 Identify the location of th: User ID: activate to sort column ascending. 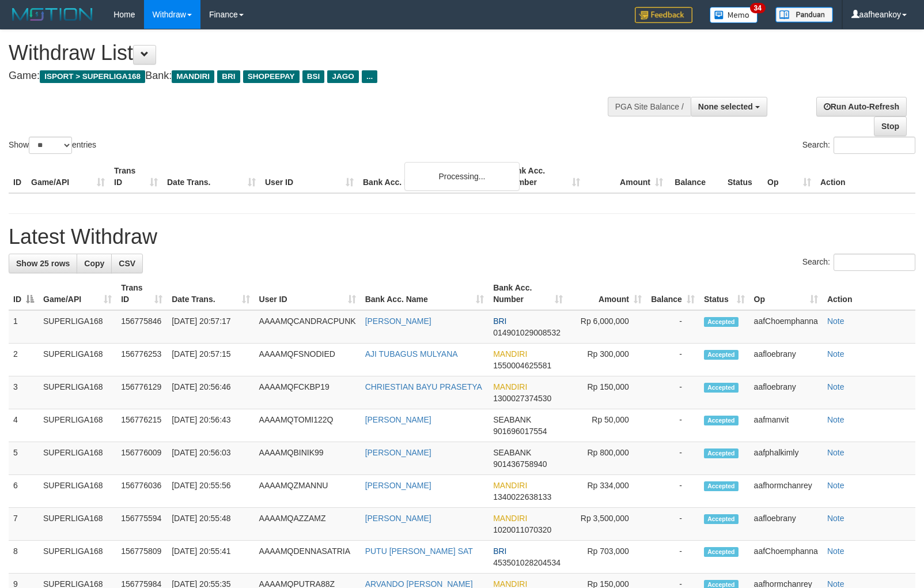
(307, 293).